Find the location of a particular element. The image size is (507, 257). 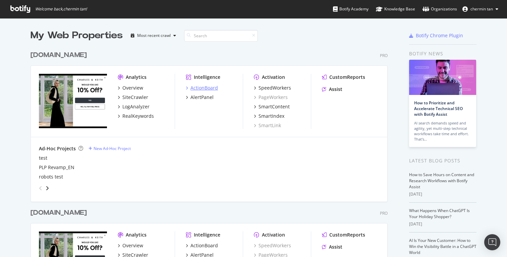

a: PageWorkers is located at coordinates (271, 97).